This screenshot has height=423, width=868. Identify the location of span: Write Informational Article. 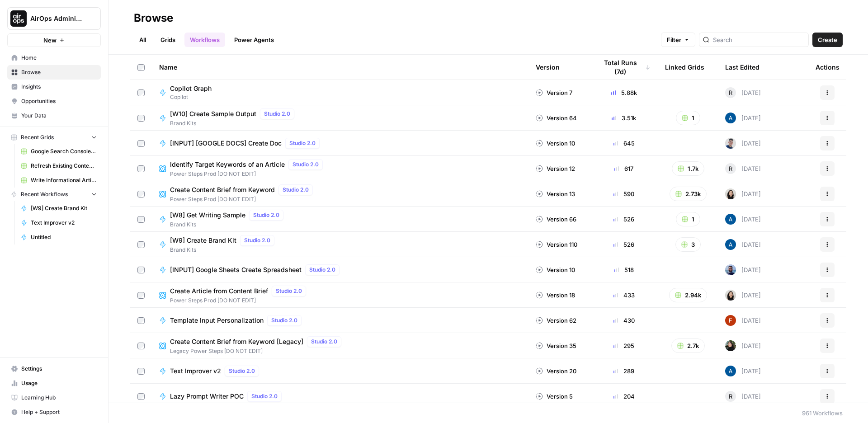
(64, 180).